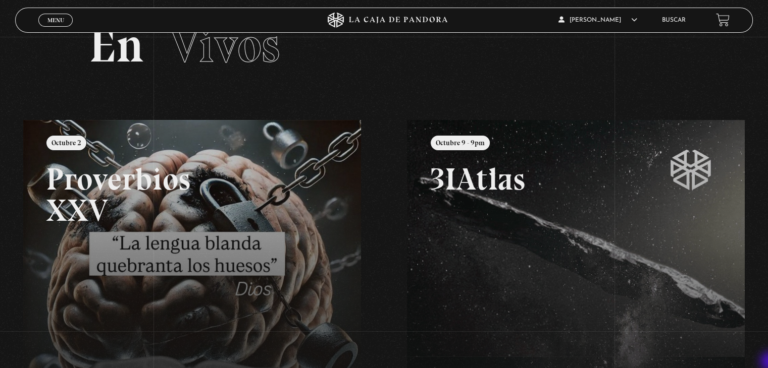 This screenshot has width=768, height=368. What do you see at coordinates (673, 20) in the screenshot?
I see `a: Buscar` at bounding box center [673, 20].